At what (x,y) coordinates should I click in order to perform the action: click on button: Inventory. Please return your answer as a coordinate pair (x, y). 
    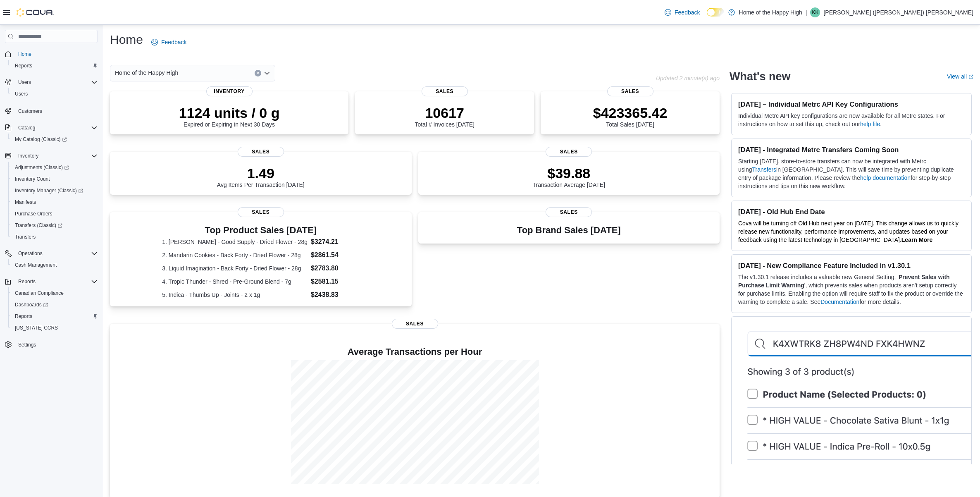
    Looking at the image, I should click on (51, 156).